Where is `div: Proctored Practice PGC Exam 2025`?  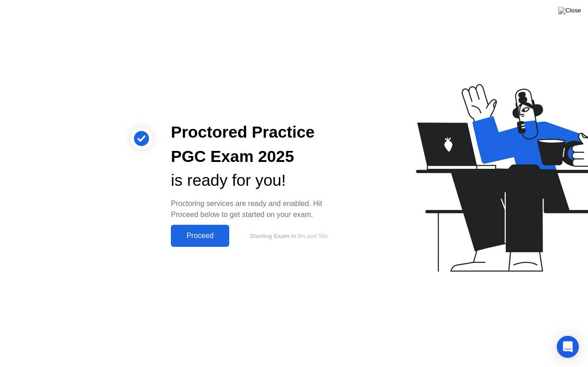
div: Proctored Practice PGC Exam 2025 is located at coordinates (256, 145).